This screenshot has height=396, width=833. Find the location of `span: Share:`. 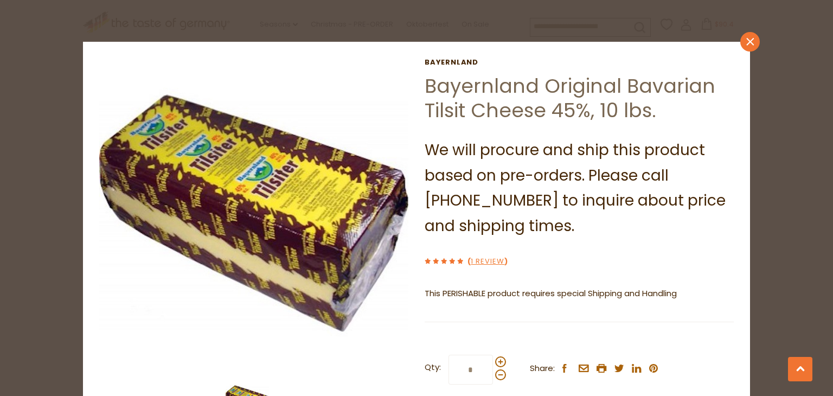

span: Share: is located at coordinates (542, 368).